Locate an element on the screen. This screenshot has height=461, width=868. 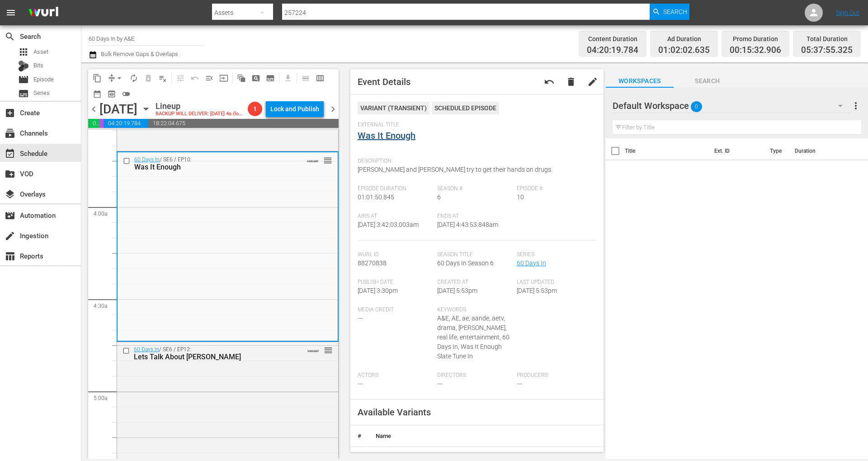
button: Lock and Publish is located at coordinates (295, 109).